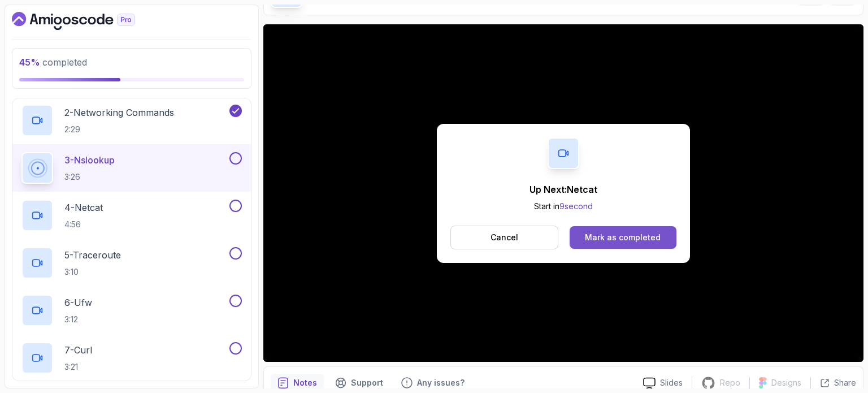  I want to click on p: 3:21, so click(78, 367).